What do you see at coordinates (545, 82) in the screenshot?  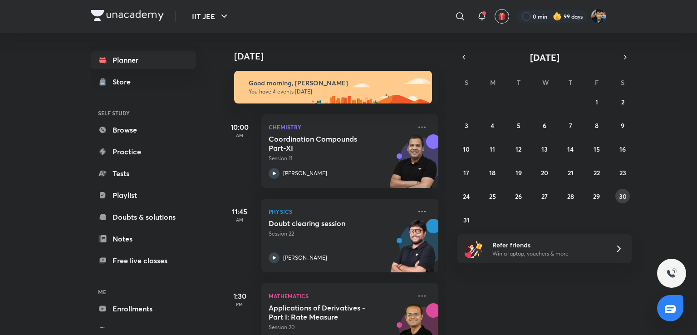 I see `abbr: Wednesday` at bounding box center [545, 82].